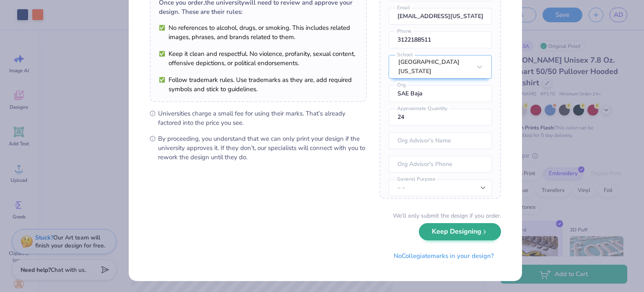 The image size is (644, 292). I want to click on span: Universities charge a small fee for using their marks. That’s already factored into the price you..., so click(263, 118).